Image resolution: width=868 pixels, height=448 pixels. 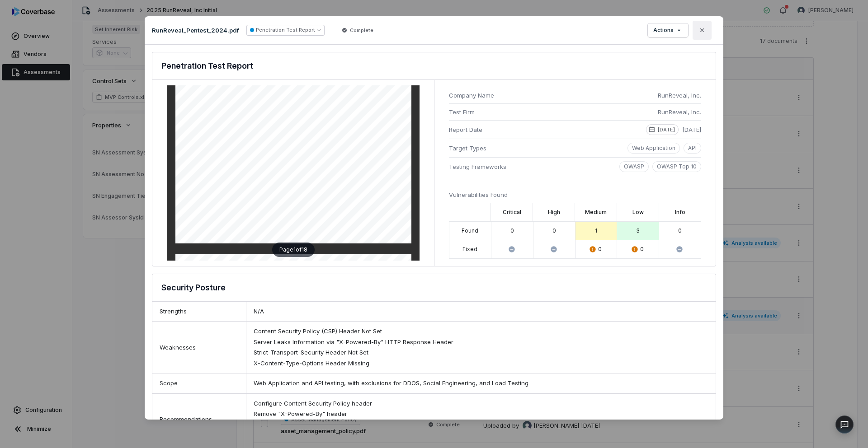 I want to click on div: Strict-Transport-Security Header Not Set, so click(x=481, y=353).